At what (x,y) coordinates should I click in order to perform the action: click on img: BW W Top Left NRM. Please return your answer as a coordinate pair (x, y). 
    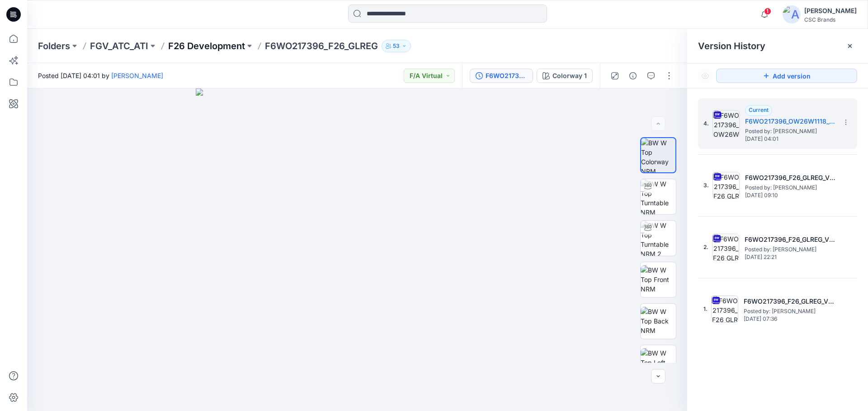
    Looking at the image, I should click on (658, 363).